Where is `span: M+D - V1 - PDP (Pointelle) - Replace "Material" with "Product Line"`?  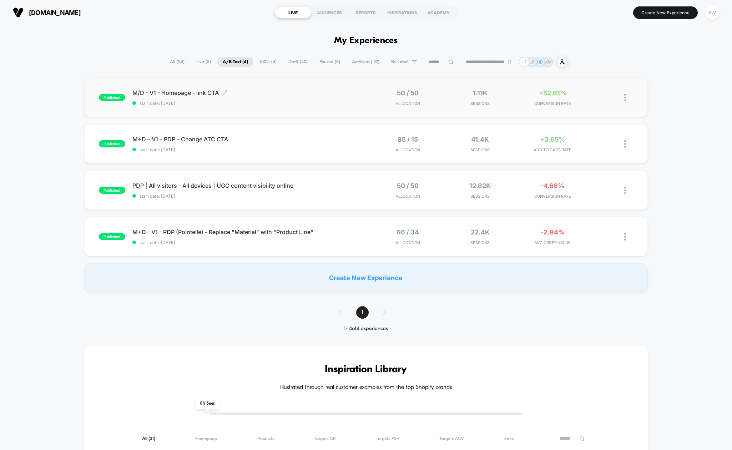
span: M+D - V1 - PDP (Pointelle) - Replace "Material" with "Product Line" is located at coordinates (249, 232).